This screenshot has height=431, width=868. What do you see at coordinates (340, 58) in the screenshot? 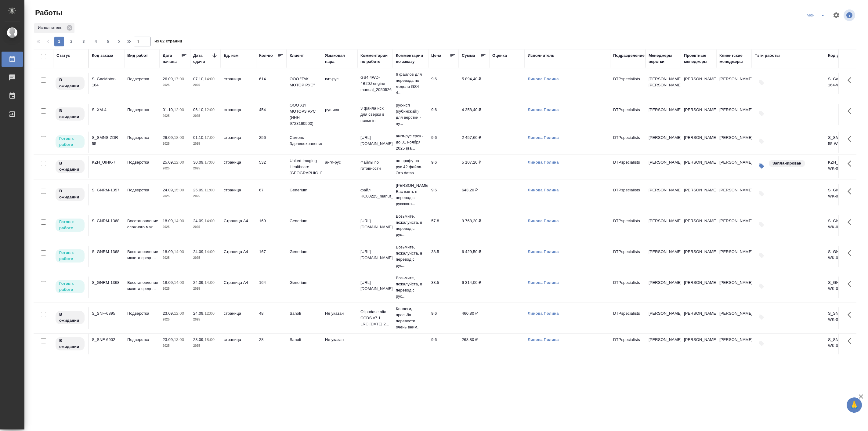
I see `div: Языковая пара` at bounding box center [340, 58].